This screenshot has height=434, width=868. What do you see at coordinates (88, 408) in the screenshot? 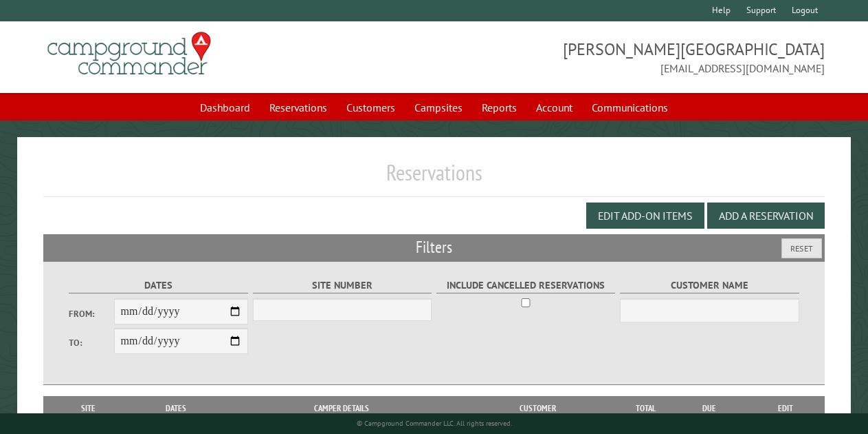
I see `th: Site` at bounding box center [88, 408].